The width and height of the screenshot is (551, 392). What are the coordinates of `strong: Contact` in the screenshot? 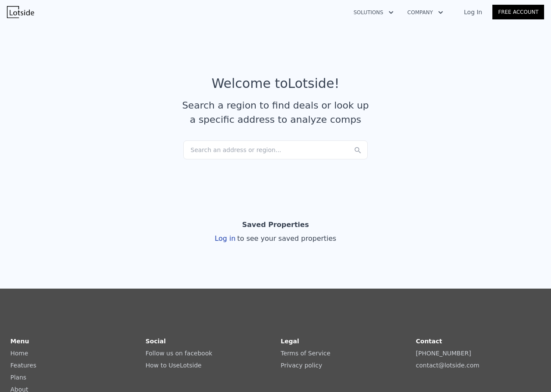 It's located at (429, 341).